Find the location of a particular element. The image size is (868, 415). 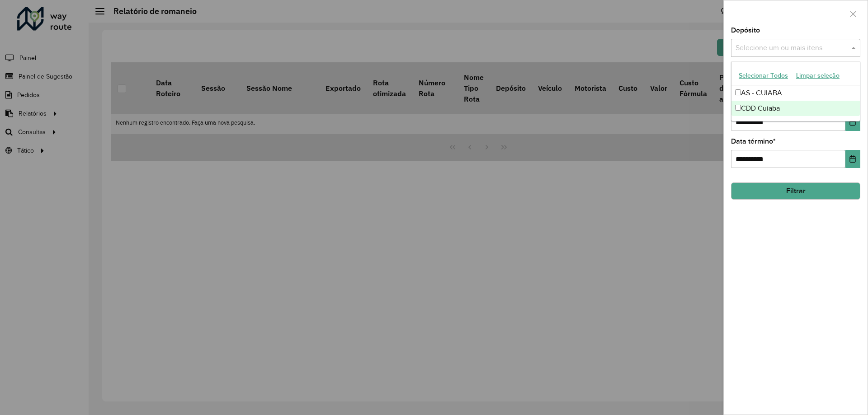

div: CDD Cuiaba is located at coordinates (796, 108).